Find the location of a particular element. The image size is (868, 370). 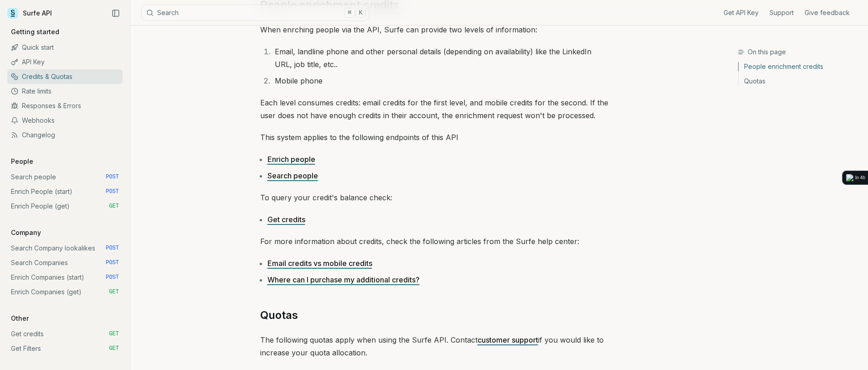

p: When enrching people via the API, Surfe can provide two levels of information: is located at coordinates (434, 30).